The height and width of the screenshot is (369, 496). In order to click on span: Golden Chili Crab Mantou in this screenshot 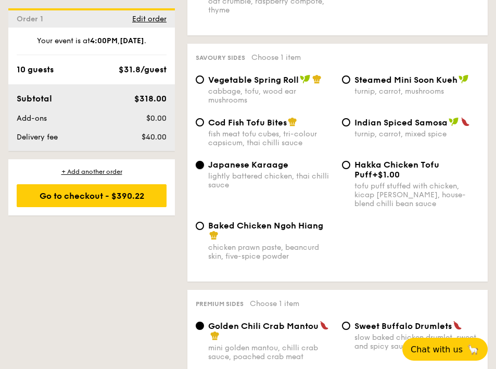, I will do `click(264, 326)`.